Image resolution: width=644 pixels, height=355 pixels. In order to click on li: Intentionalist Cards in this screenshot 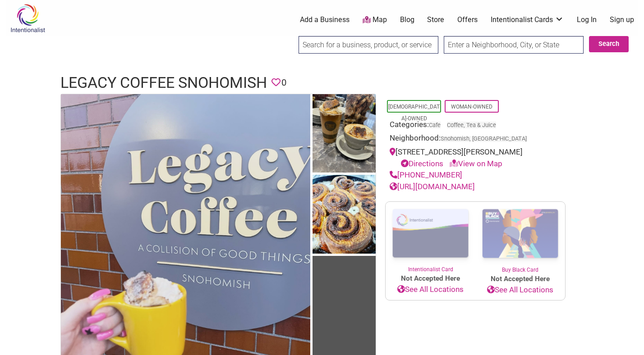, I will do `click(527, 20)`.